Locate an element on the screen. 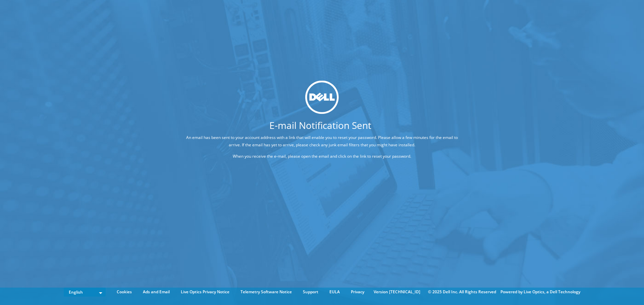 Image resolution: width=644 pixels, height=305 pixels. a: Privacy is located at coordinates (358, 292).